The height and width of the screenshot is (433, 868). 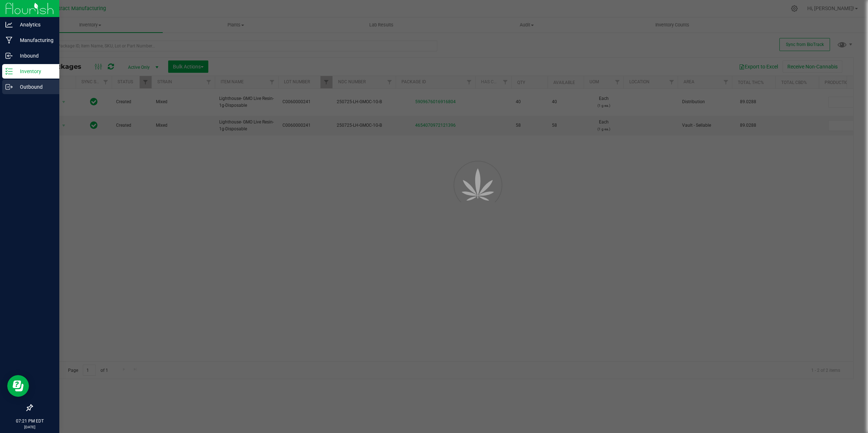 What do you see at coordinates (9, 72) in the screenshot?
I see `inline-svg: Inventory` at bounding box center [9, 72].